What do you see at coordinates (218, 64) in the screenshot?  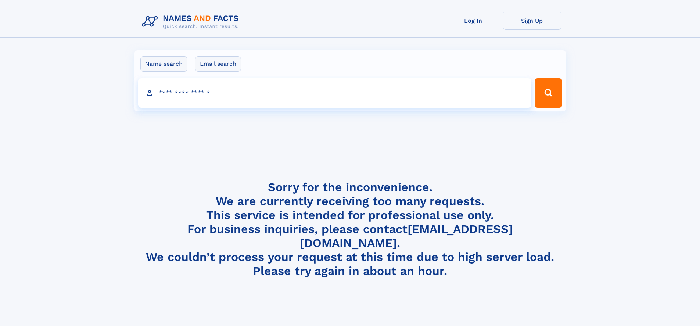 I see `label: Email search` at bounding box center [218, 64].